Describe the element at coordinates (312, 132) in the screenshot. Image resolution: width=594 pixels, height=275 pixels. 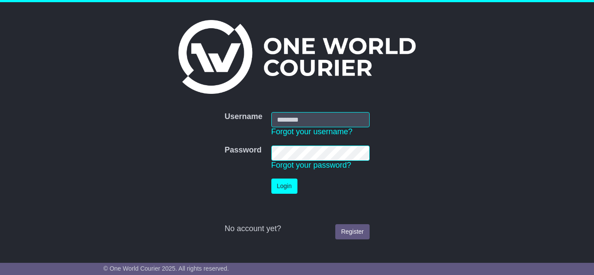
I see `a: Forgot your username?` at that location.